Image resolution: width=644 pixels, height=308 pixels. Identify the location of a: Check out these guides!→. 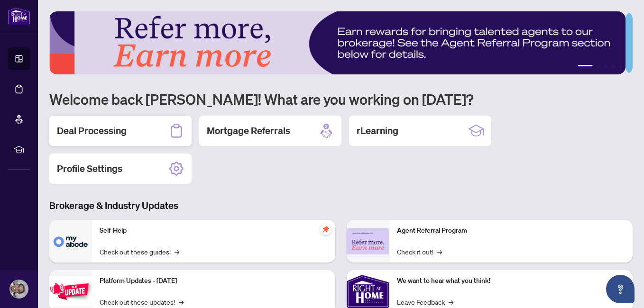
(139, 251).